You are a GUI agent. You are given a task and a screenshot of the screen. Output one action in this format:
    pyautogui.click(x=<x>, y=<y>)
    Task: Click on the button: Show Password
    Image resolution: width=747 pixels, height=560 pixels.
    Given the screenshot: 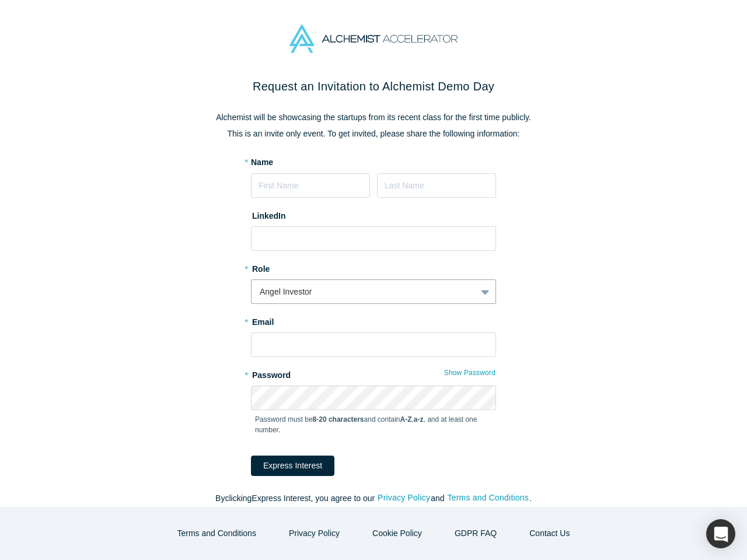 What is the action you would take?
    pyautogui.click(x=469, y=372)
    